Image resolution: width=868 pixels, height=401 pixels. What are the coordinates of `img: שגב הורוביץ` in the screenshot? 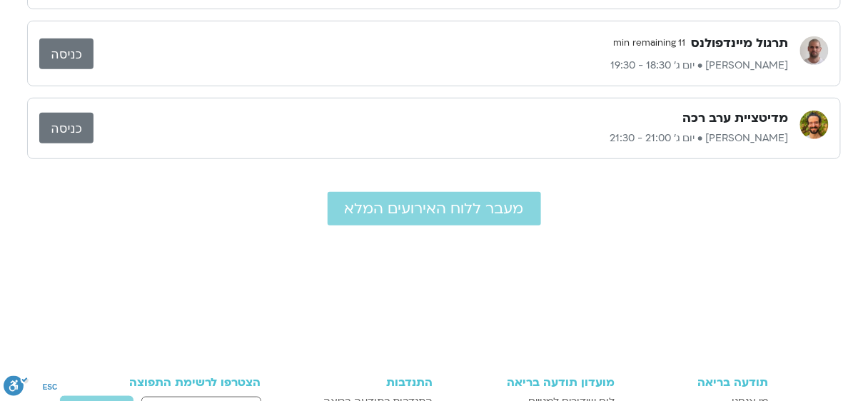 It's located at (815, 125).